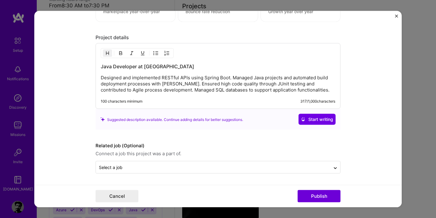  I want to click on div: Suggested description available. Continue adding details for better suggestions., so click(172, 120).